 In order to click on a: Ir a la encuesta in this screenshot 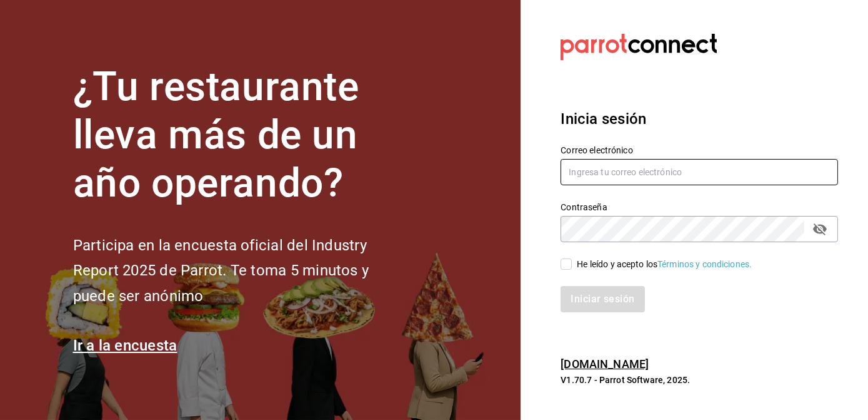, I will do `click(125, 345)`.